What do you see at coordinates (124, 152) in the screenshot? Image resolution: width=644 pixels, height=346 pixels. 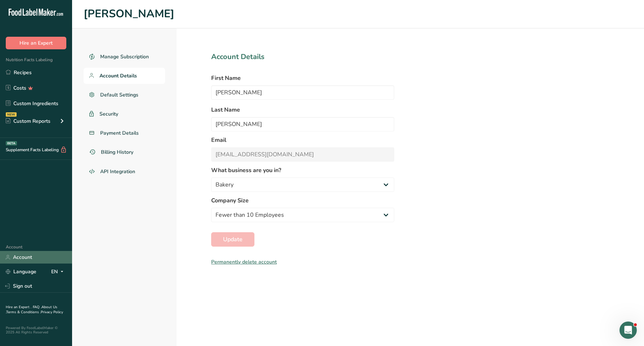 I see `a: Billing History` at bounding box center [124, 152].